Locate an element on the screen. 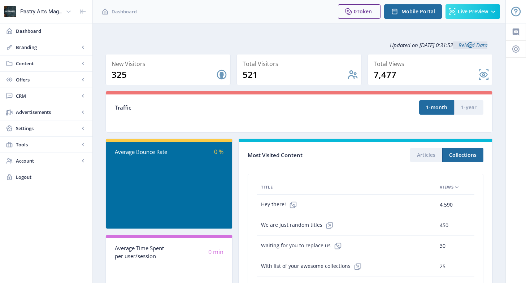 The width and height of the screenshot is (526, 283). span: Tools is located at coordinates (48, 145).